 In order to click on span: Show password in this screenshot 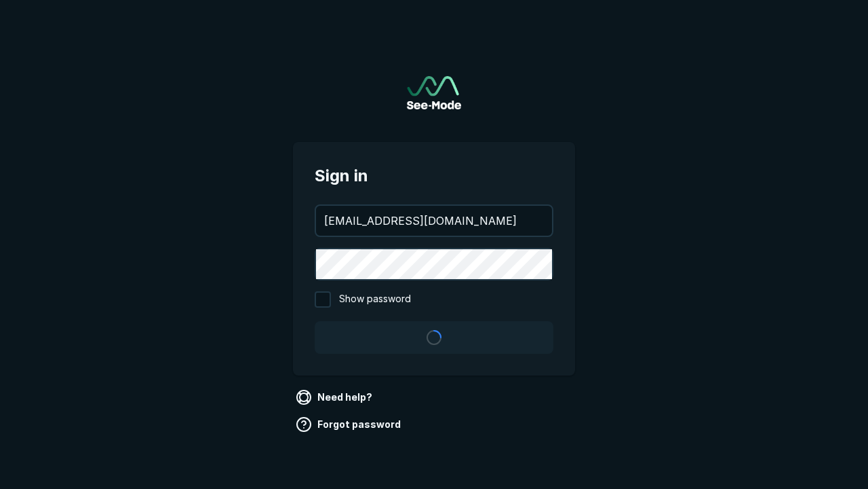, I will do `click(375, 299)`.